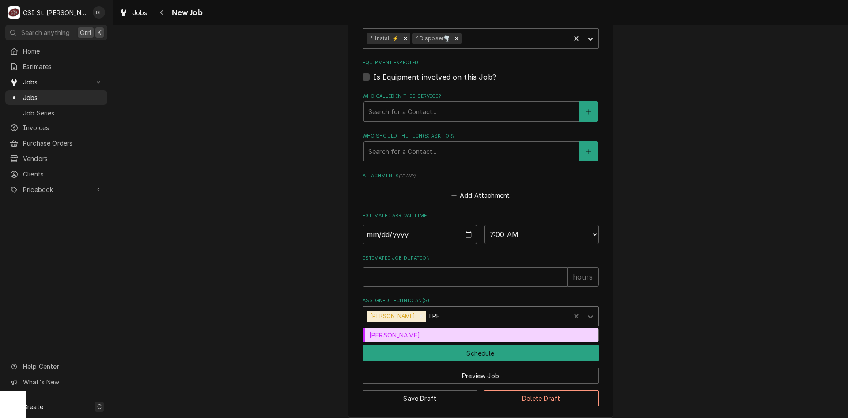 Image resolution: width=848 pixels, height=418 pixels. I want to click on div: Labels, so click(481, 34).